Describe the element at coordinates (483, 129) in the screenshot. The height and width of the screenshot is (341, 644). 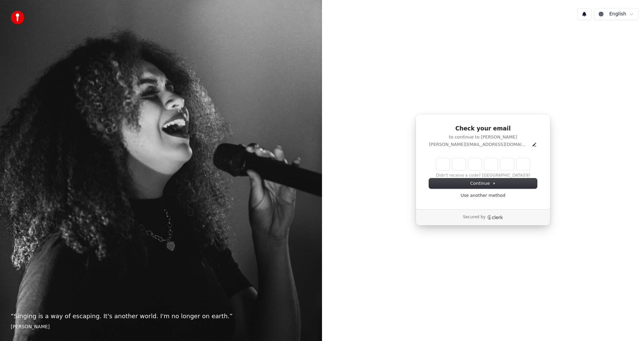
I see `h1: Check your email` at that location.